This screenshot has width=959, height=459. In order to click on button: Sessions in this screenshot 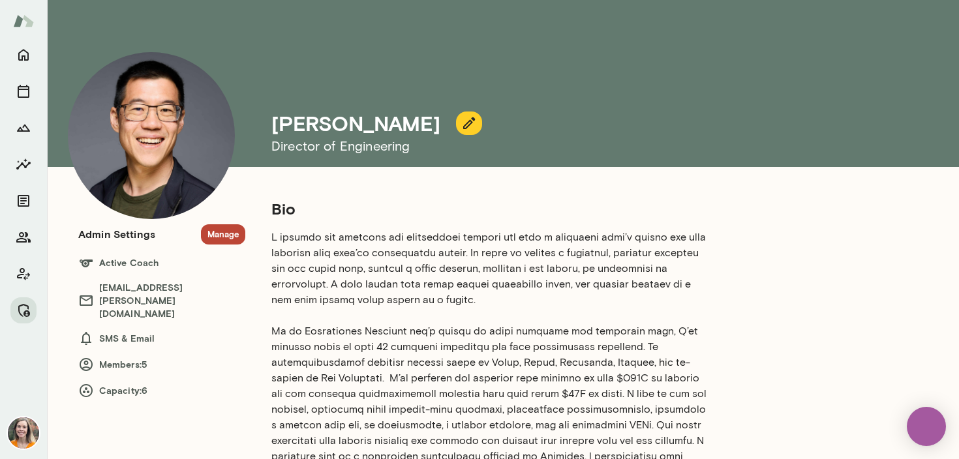, I will do `click(23, 91)`.